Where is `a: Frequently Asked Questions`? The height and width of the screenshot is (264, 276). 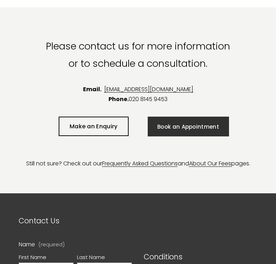 a: Frequently Asked Questions is located at coordinates (140, 163).